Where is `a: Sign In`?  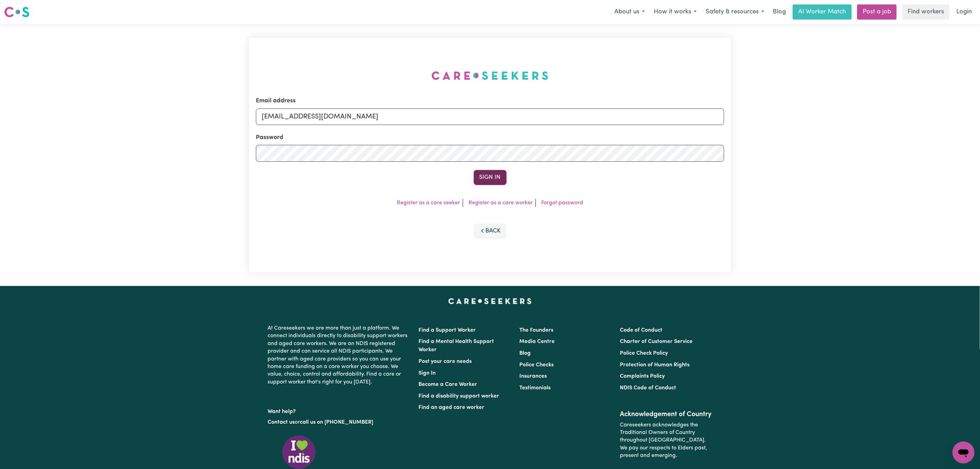
a: Sign In is located at coordinates (428, 373).